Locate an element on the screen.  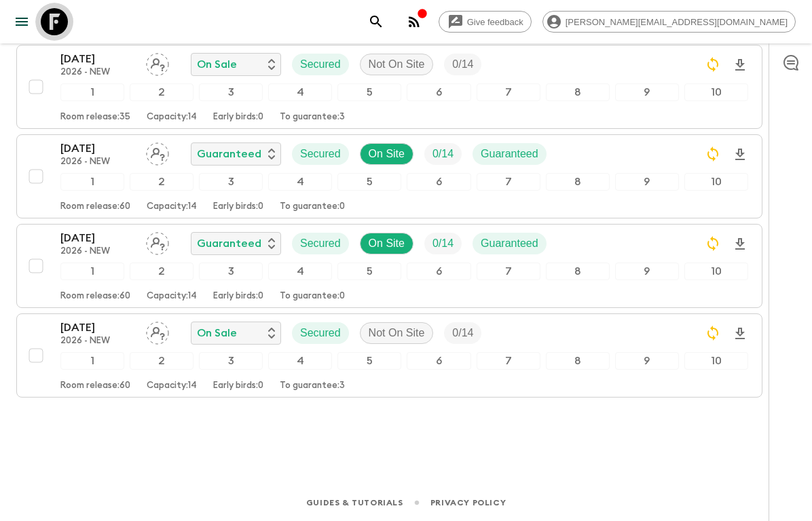
a: Guides & Tutorials is located at coordinates (354, 503).